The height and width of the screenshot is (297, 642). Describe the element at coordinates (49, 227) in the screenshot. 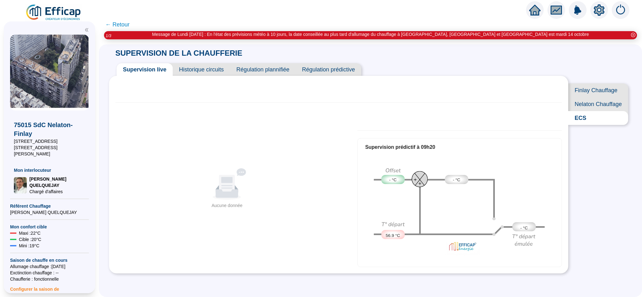

I see `span: Mon confort cible` at that location.